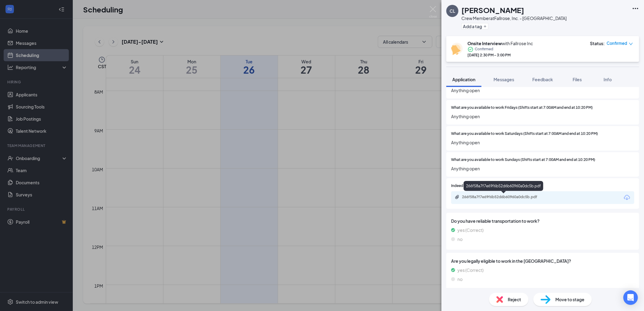  What do you see at coordinates (452, 11) in the screenshot?
I see `div: CL` at bounding box center [452, 11].